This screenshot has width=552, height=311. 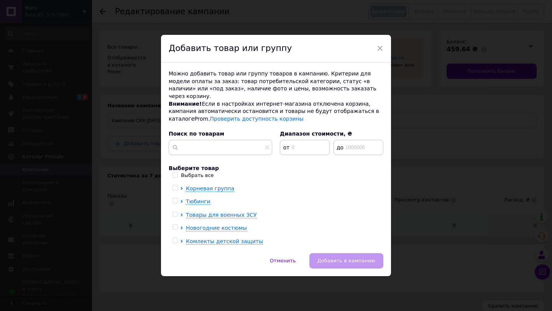 I want to click on span: Диапазон стоимости, ₴, so click(x=316, y=134).